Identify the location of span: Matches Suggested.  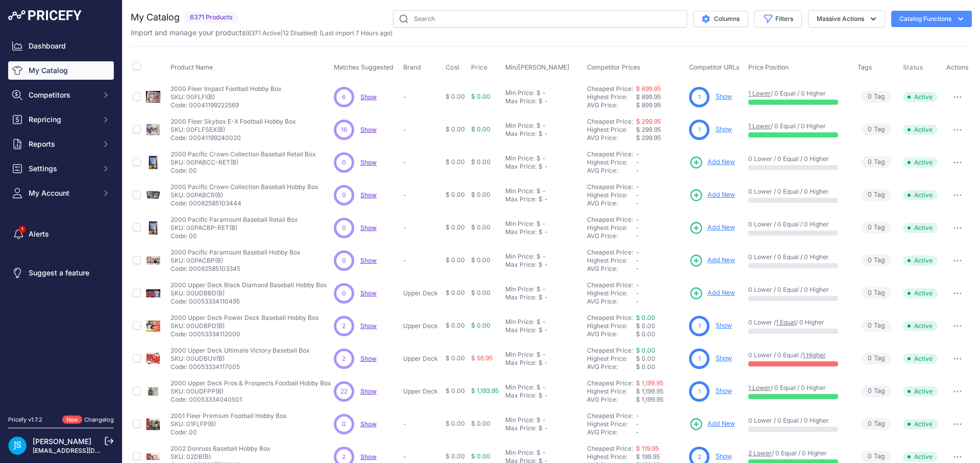
(364, 67).